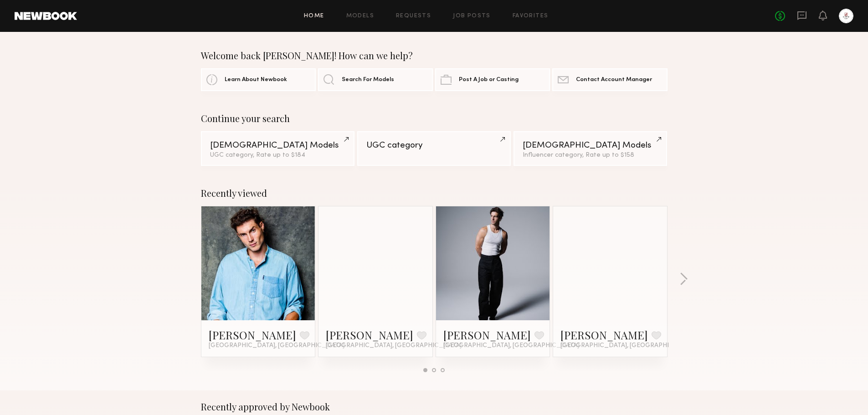 Image resolution: width=868 pixels, height=415 pixels. I want to click on a: UGC category, so click(434, 149).